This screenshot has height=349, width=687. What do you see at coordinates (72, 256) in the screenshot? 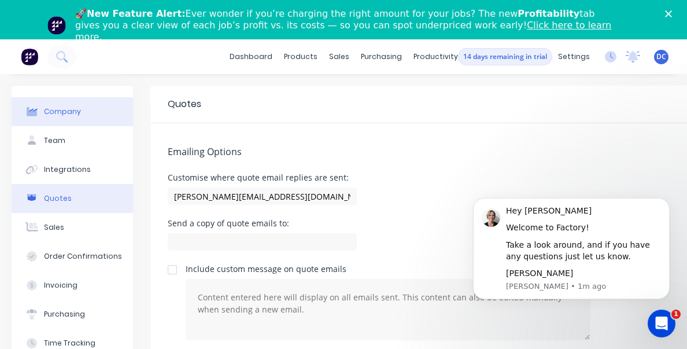
I see `button: Order Confirmations` at bounding box center [72, 256].